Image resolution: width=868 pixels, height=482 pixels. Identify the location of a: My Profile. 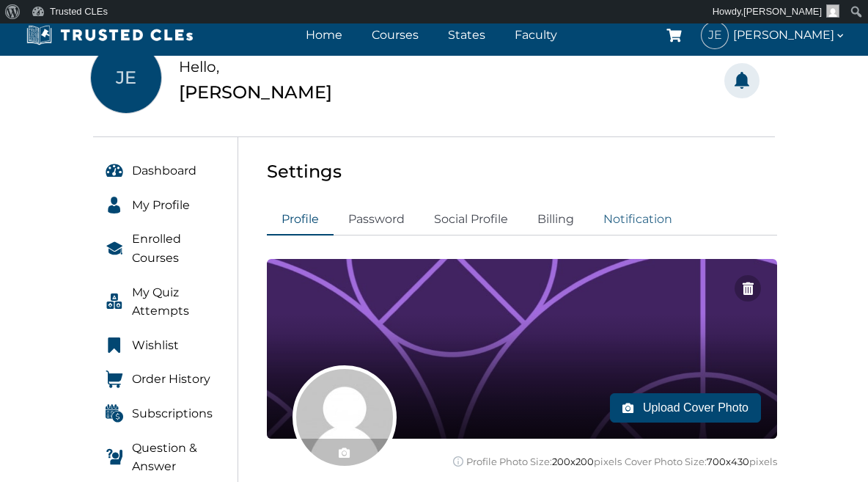
(164, 205).